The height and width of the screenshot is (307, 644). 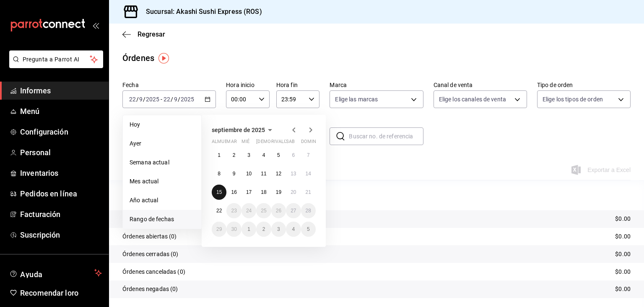 I want to click on button: 27 de septiembre de 2025, so click(x=293, y=210).